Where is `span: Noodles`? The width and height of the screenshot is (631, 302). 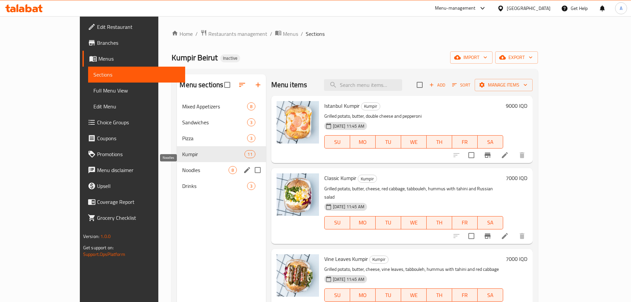
span: Noodles is located at coordinates (205, 170).